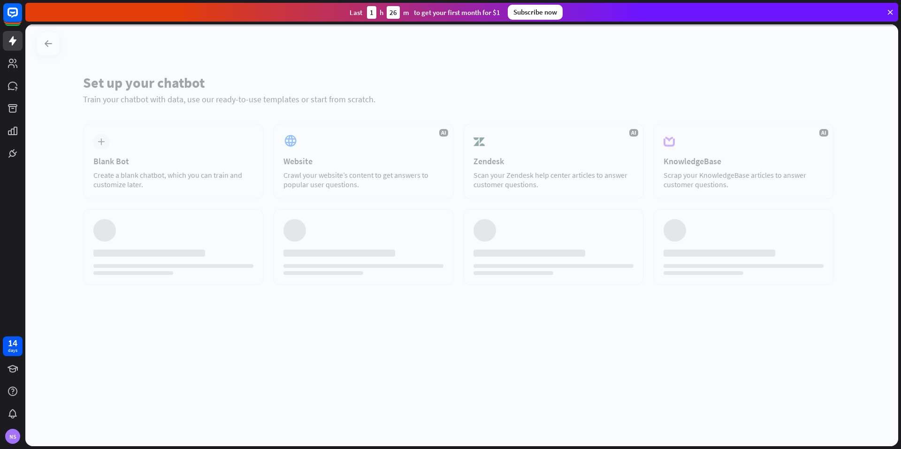  What do you see at coordinates (13, 436) in the screenshot?
I see `div: NS` at bounding box center [13, 436].